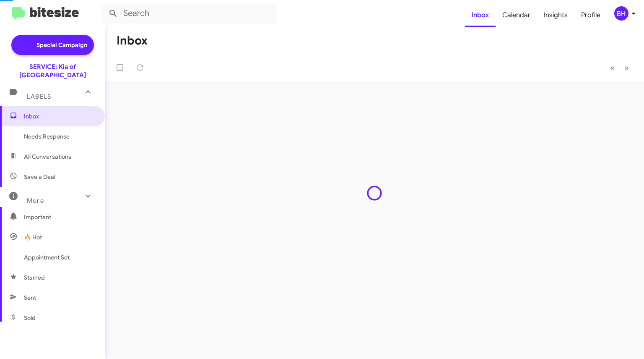 The height and width of the screenshot is (359, 644). Describe the element at coordinates (555, 15) in the screenshot. I see `span: Insights` at that location.